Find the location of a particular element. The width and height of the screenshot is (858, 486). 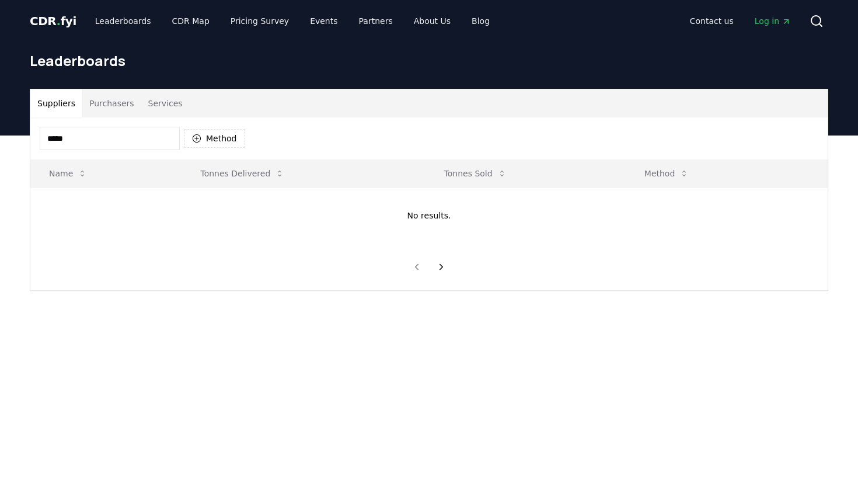

a: Contact us is located at coordinates (712, 21).